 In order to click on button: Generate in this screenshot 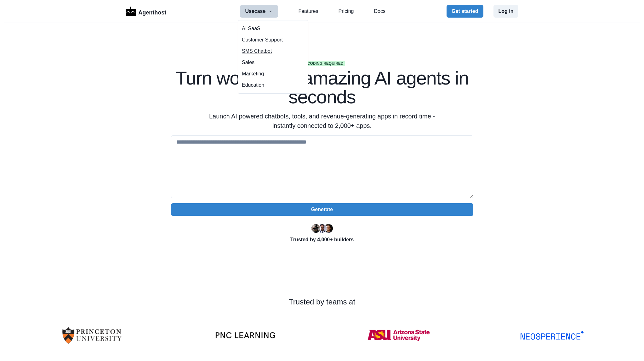, I will do `click(322, 210)`.